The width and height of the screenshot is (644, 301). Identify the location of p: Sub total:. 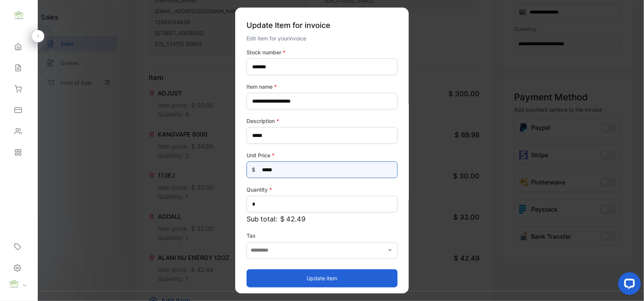
(322, 219).